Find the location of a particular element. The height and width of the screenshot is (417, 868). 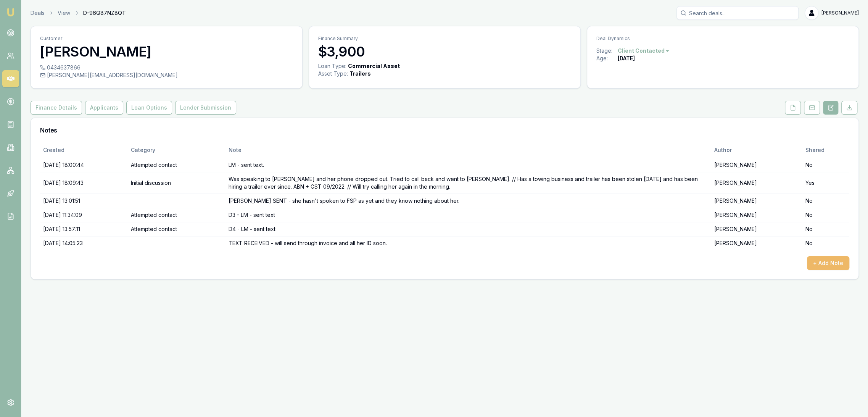

th: Category is located at coordinates (176, 150).